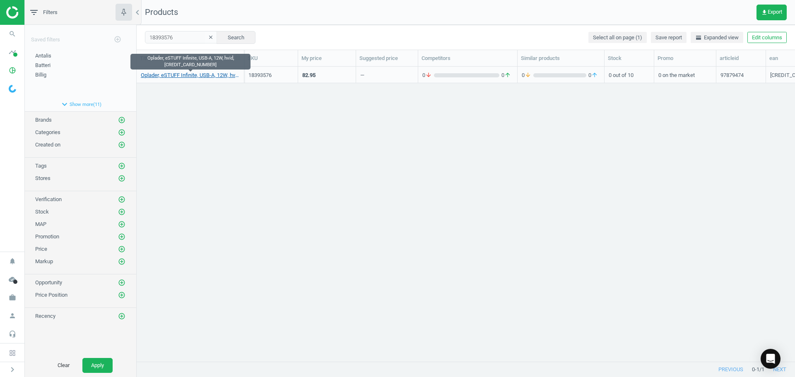 The height and width of the screenshot is (377, 795). Describe the element at coordinates (309, 75) in the screenshot. I see `div: 82.95` at that location.